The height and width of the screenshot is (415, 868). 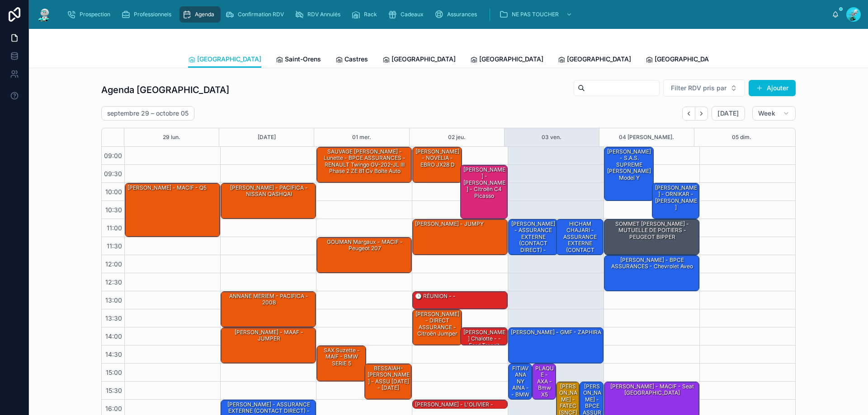 What do you see at coordinates (115, 246) in the screenshot?
I see `span: 11:30` at bounding box center [115, 246].